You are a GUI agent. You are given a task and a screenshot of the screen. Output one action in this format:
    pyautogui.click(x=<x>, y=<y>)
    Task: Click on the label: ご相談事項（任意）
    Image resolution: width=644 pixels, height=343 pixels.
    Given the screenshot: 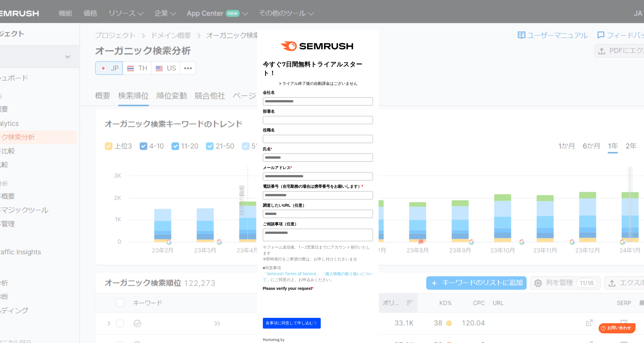 What is the action you would take?
    pyautogui.click(x=318, y=224)
    